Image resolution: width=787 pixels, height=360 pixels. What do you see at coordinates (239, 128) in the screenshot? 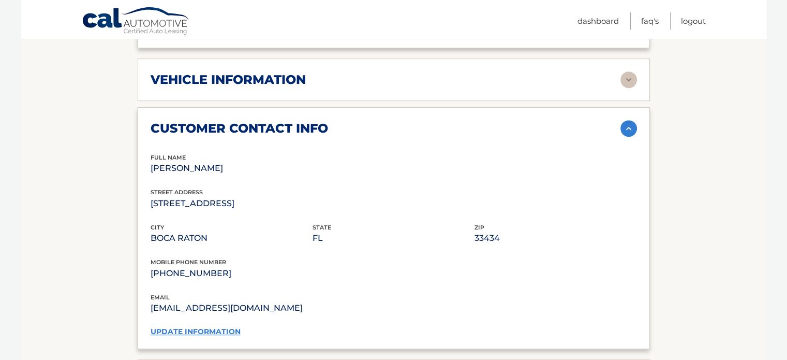
I see `h2: customer contact info` at bounding box center [239, 128].